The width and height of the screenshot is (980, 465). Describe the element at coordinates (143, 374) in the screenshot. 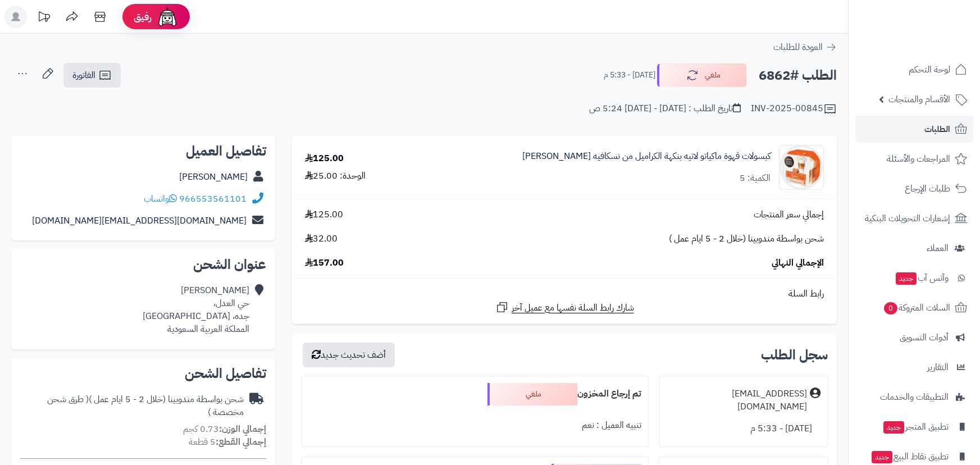

I see `h2: تفاصيل الشحن` at that location.